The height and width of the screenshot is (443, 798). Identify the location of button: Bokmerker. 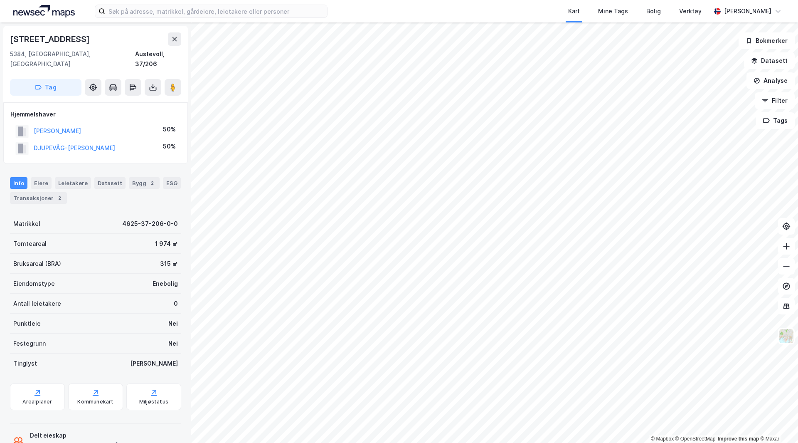
(767, 41).